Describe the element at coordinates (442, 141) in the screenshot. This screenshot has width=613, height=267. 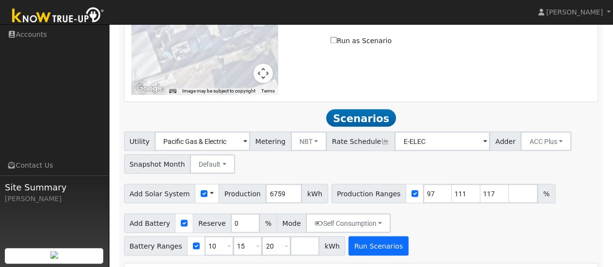
I see `input: Select a Rate Schedule` at that location.